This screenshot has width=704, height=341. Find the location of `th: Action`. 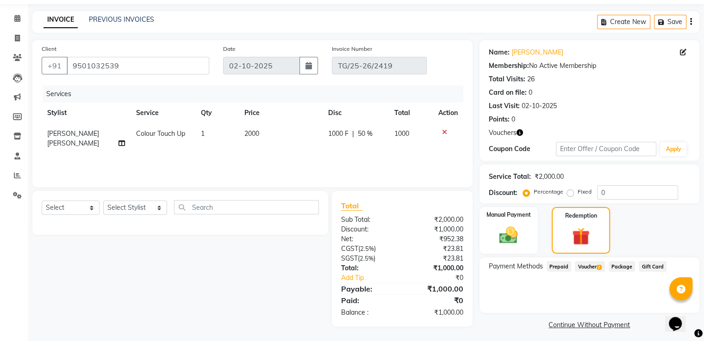

th: Action is located at coordinates (448, 113).